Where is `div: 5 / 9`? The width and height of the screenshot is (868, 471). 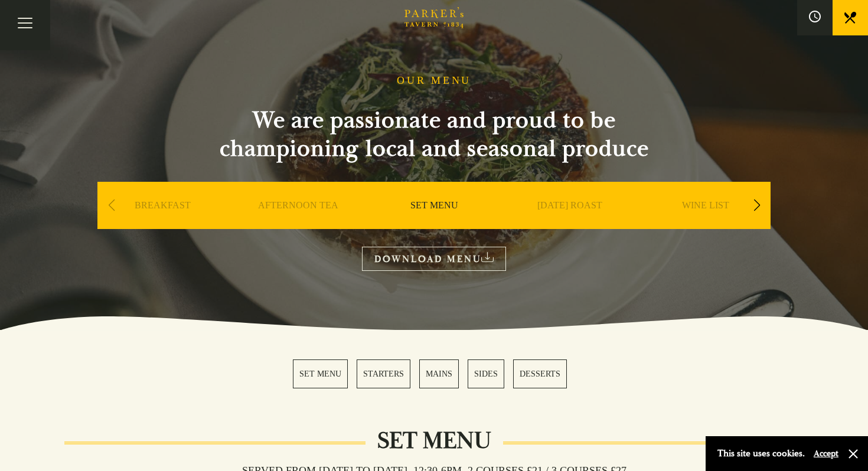 div: 5 / 9 is located at coordinates (706, 223).